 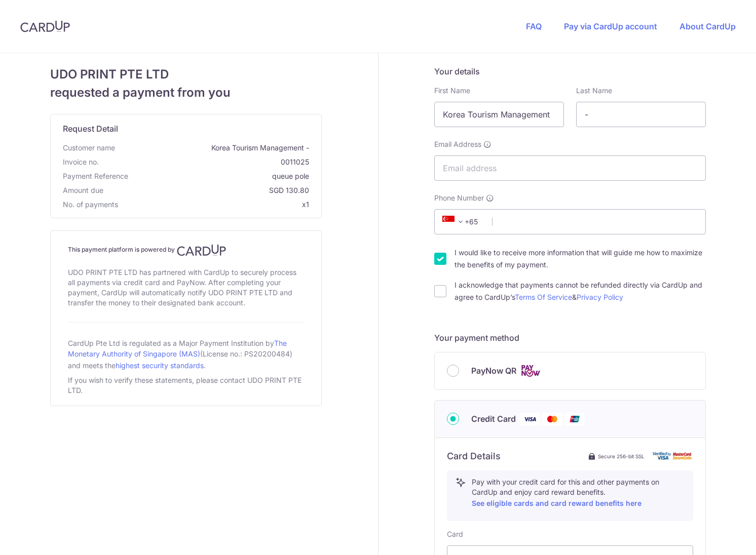 What do you see at coordinates (186, 75) in the screenshot?
I see `span: UDO PRINT PTE LTD` at bounding box center [186, 75].